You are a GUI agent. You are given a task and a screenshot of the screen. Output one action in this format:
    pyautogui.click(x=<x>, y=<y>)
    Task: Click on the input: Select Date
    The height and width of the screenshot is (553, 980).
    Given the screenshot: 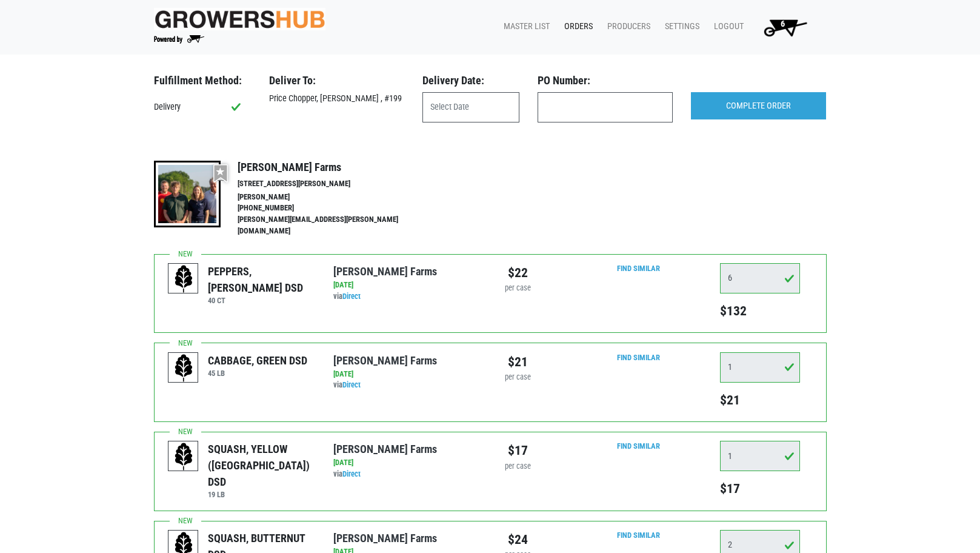 What is the action you would take?
    pyautogui.click(x=471, y=107)
    